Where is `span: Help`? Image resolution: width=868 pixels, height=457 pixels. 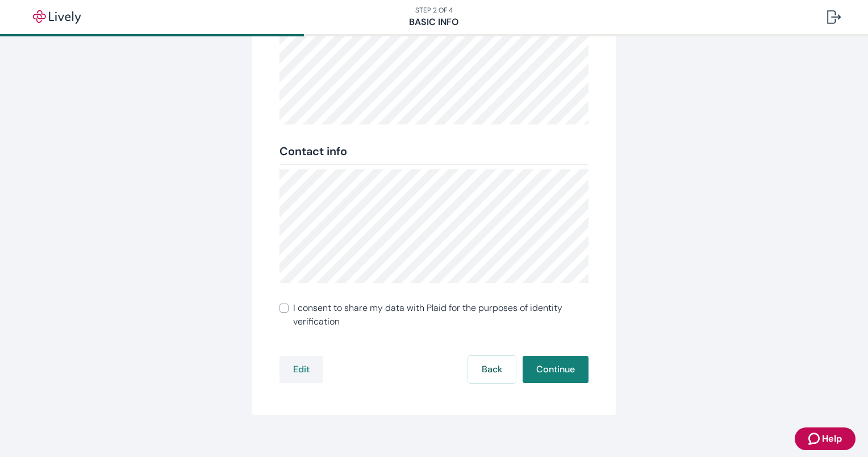
span: Help is located at coordinates (832, 439).